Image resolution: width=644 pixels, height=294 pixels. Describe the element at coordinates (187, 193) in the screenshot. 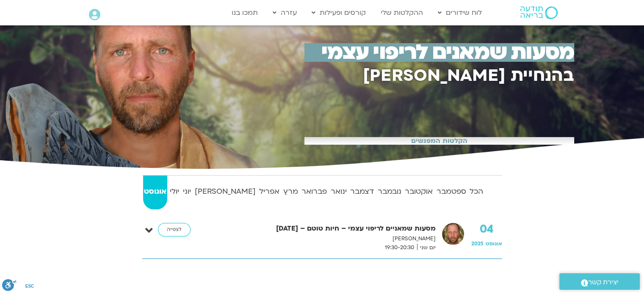

I see `a: יוני` at that location.